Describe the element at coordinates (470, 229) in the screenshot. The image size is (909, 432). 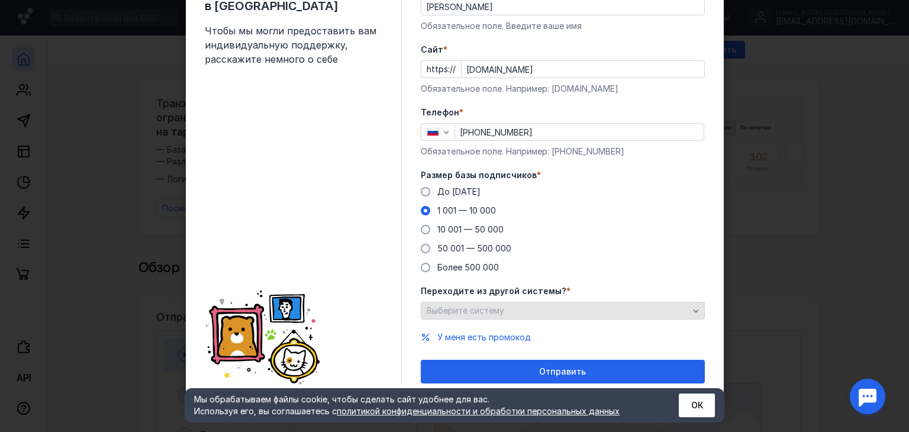
I see `span: 10 001 — 50 000` at that location.